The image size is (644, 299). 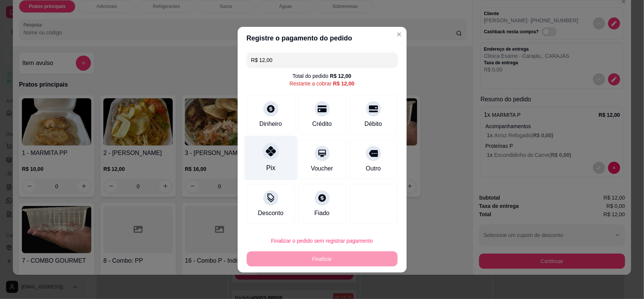 What do you see at coordinates (322, 124) in the screenshot?
I see `div: Crédito` at bounding box center [322, 124].